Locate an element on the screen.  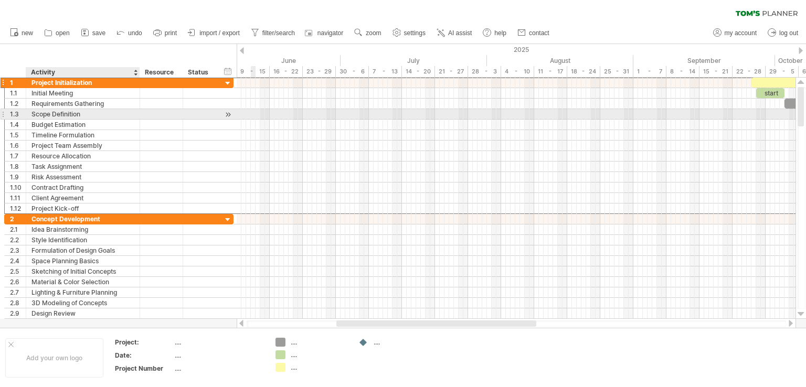
div: Contract Drafting is located at coordinates (83, 187).